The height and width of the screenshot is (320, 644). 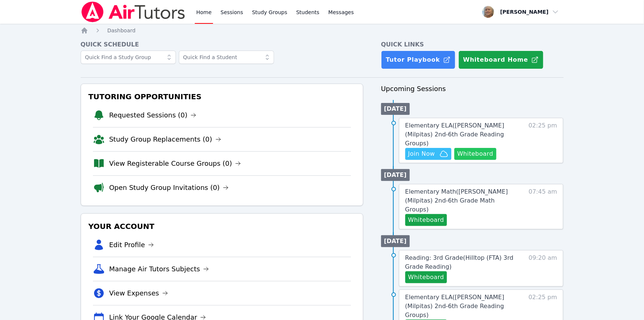 What do you see at coordinates (222, 97) in the screenshot?
I see `h3: Tutoring Opportunities` at bounding box center [222, 97].